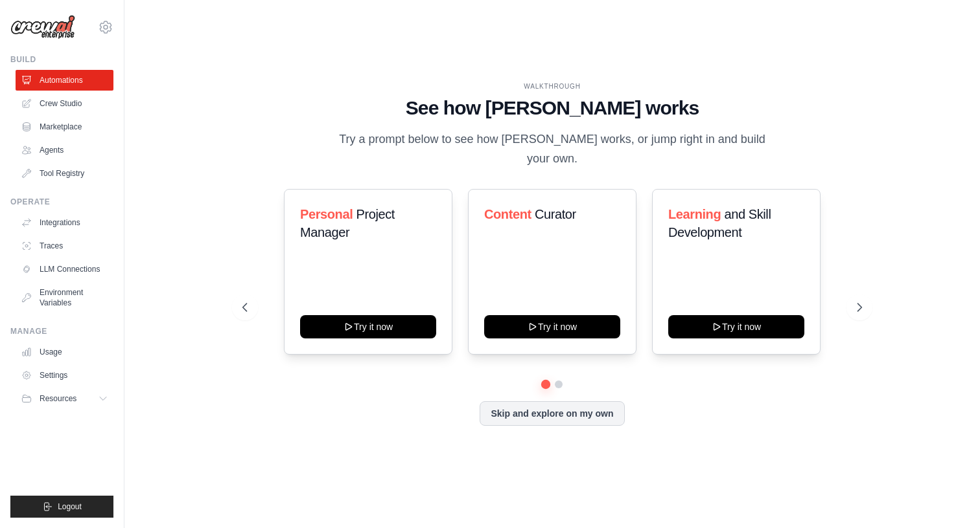  Describe the element at coordinates (43, 27) in the screenshot. I see `img: Logo` at that location.